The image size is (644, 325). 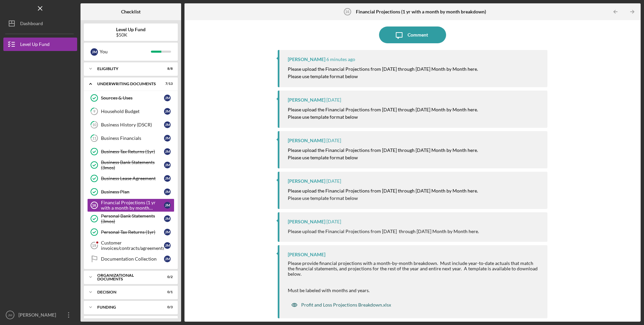 I want to click on div: Eligiblity, so click(x=126, y=69).